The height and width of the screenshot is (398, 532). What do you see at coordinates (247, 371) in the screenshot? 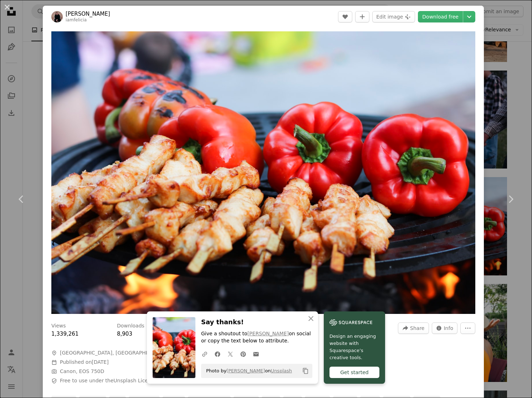
I see `span: Photo by on` at bounding box center [247, 371].